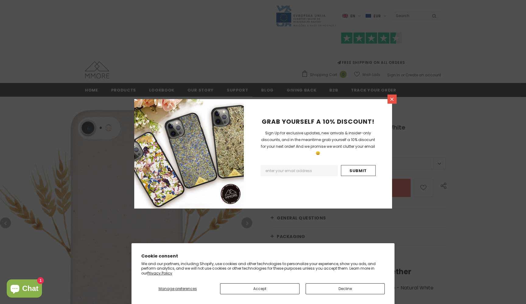 The height and width of the screenshot is (304, 526). What do you see at coordinates (24, 289) in the screenshot?
I see `inbox-online-store-chat: Shopify online store chat` at bounding box center [24, 289].